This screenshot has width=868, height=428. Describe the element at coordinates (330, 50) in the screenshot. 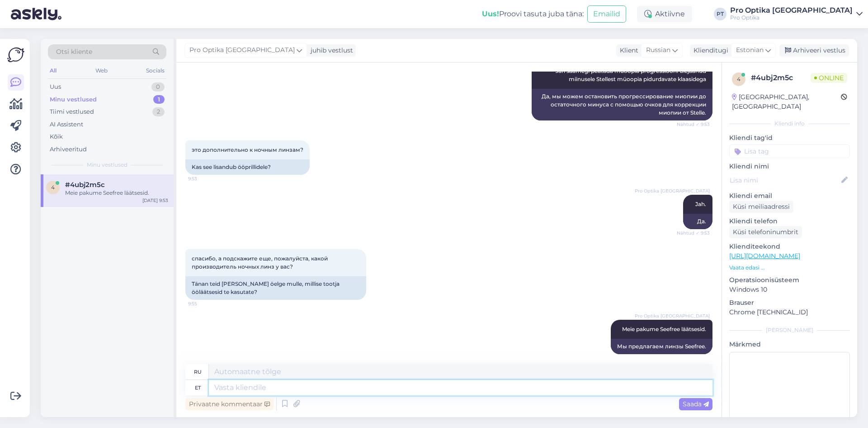

I see `div: juhib vestlust` at that location.